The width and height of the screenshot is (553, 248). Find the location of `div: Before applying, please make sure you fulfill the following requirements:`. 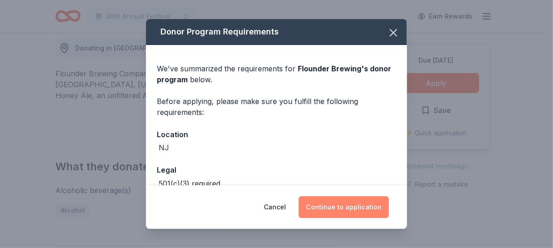

div: Before applying, please make sure you fulfill the following requirements: is located at coordinates (277, 107).